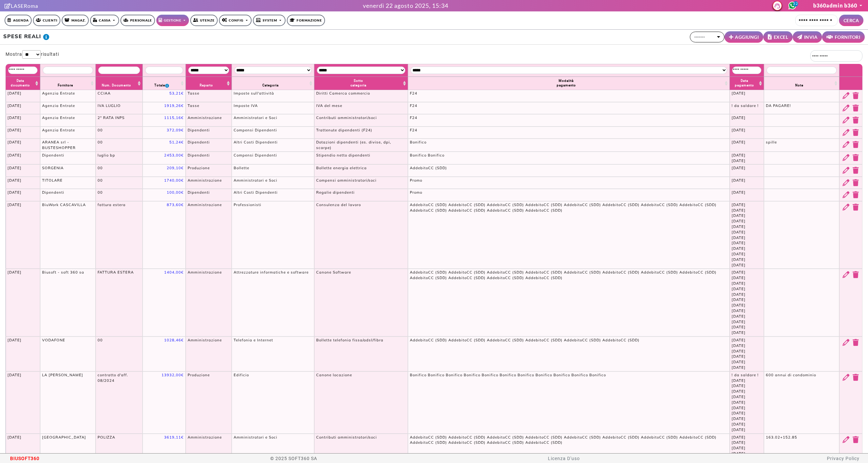 This screenshot has width=868, height=463. I want to click on a: INVIA, so click(807, 37).